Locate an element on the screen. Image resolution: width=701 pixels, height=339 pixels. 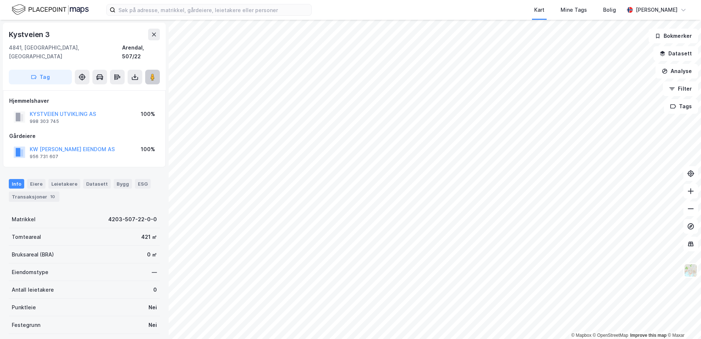
img: Z is located at coordinates (691, 270).